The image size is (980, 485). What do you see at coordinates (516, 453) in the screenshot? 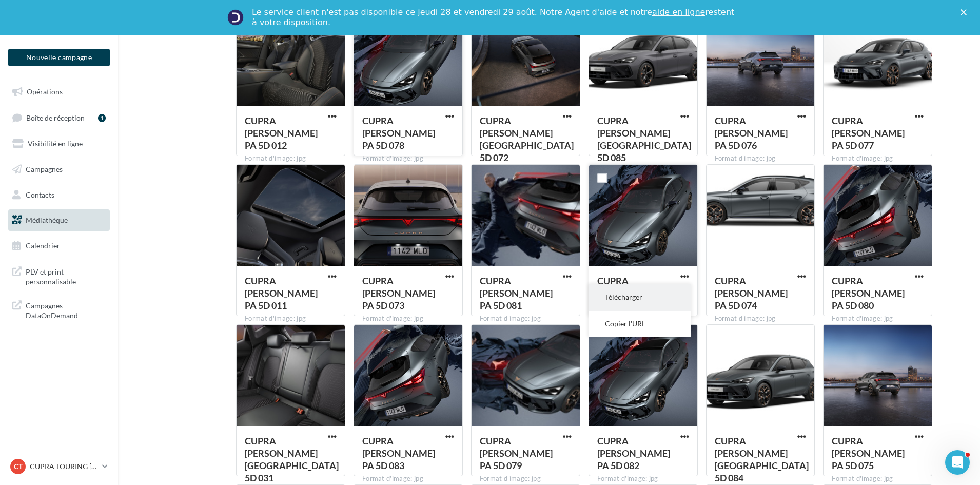
I see `span: CUPRA LEON PA 5D 079` at bounding box center [516, 453].